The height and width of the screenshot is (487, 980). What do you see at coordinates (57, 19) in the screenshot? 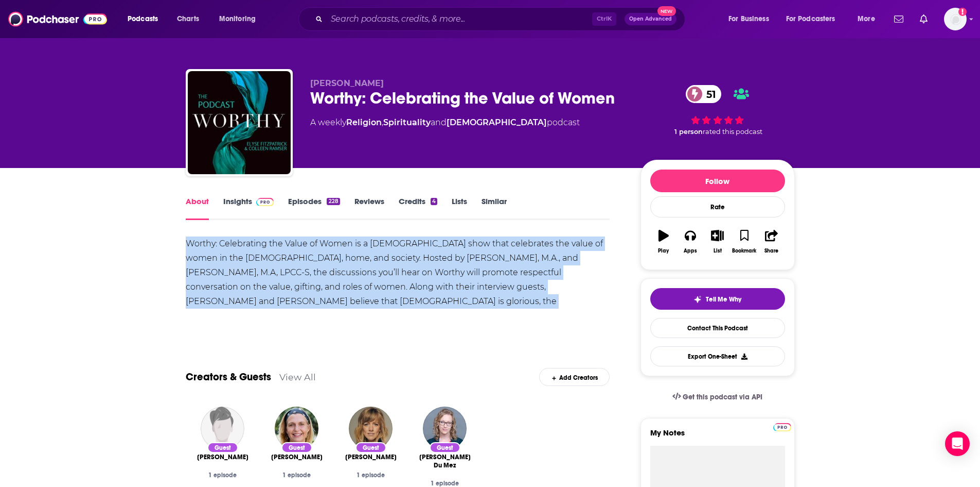
I see `img: Podchaser - Follow, Share and Rate Podcasts` at bounding box center [57, 19].